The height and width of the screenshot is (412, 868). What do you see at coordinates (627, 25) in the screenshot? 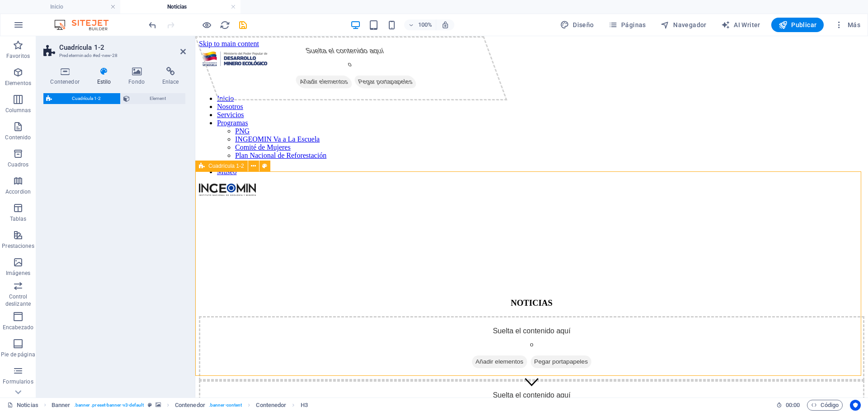
I see `button: Páginas` at bounding box center [627, 25].